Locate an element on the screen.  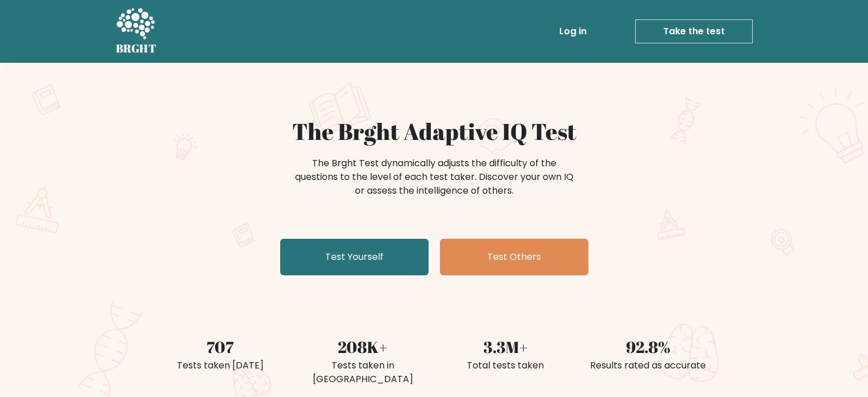
div: Results rated as accurate is located at coordinates (648, 366).